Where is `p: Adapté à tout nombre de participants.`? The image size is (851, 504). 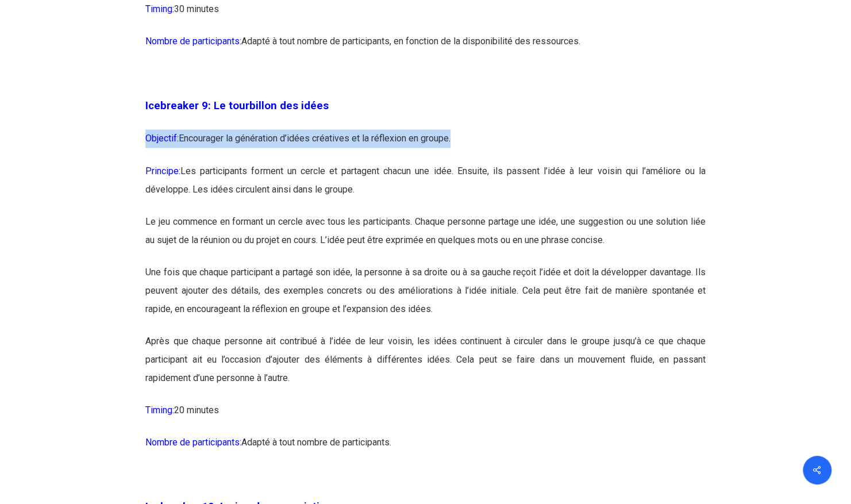
p: Adapté à tout nombre de participants. is located at coordinates (425, 449).